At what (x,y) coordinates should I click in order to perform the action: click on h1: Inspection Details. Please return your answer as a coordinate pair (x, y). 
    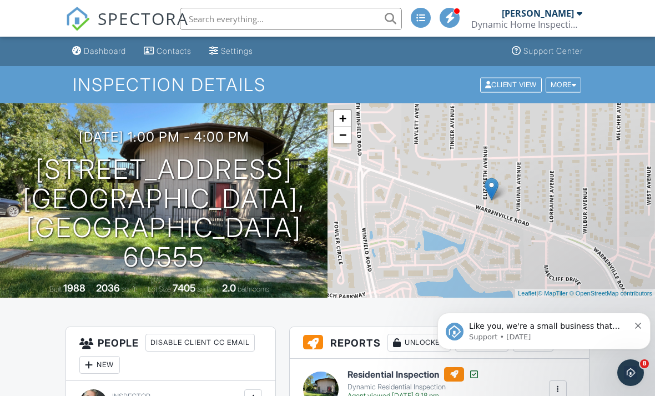
    Looking at the image, I should click on (327, 83).